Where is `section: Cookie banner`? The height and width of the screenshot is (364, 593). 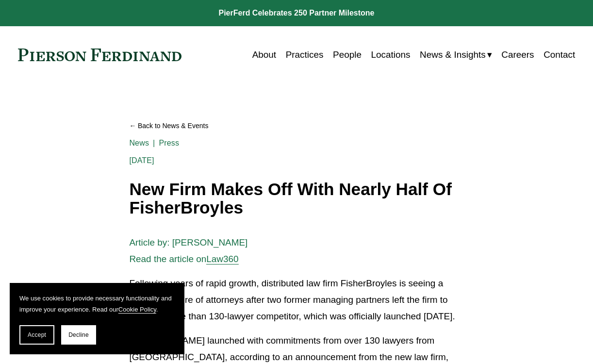 section: Cookie banner is located at coordinates (97, 318).